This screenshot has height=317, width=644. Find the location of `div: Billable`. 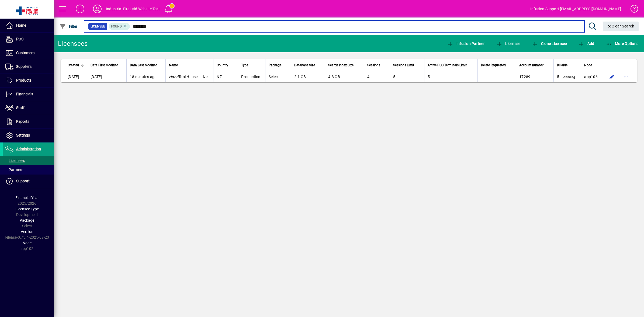

div: Billable is located at coordinates (567, 65).